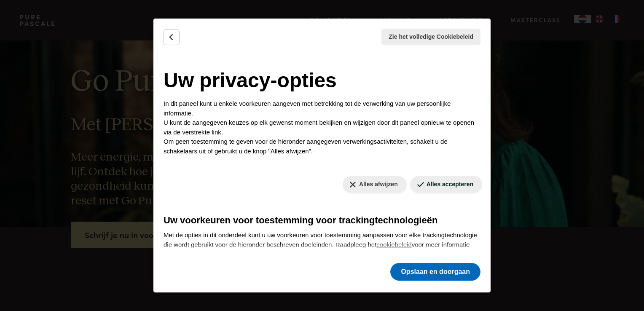  Describe the element at coordinates (394, 245) in the screenshot. I see `a: cookiebeleid` at that location.